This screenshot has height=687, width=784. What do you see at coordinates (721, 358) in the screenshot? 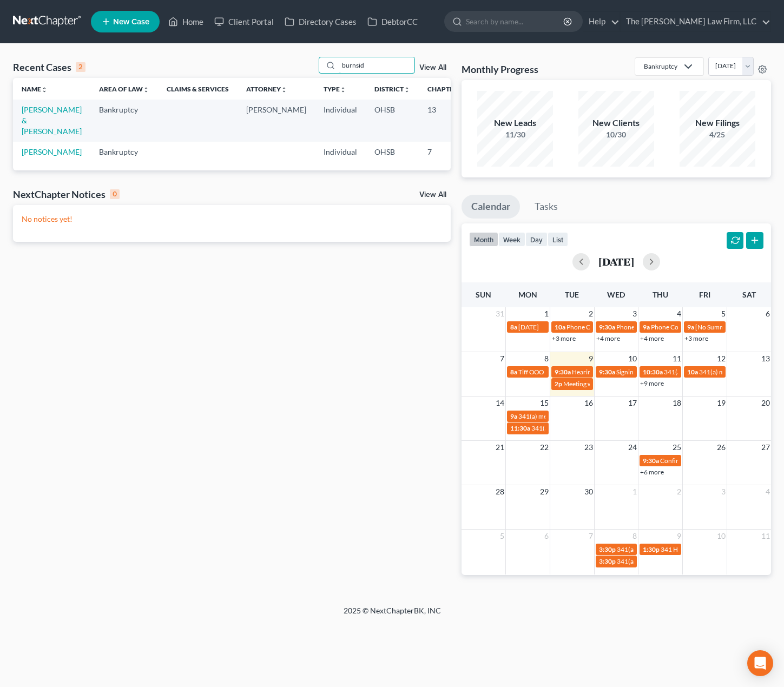
I see `span: 12` at bounding box center [721, 358].